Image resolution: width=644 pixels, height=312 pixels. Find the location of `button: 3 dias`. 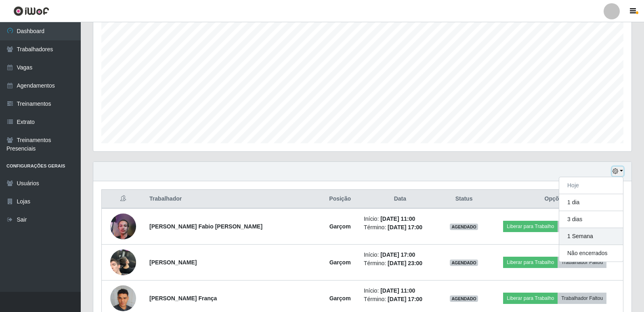

button: 3 dias is located at coordinates (591, 219).